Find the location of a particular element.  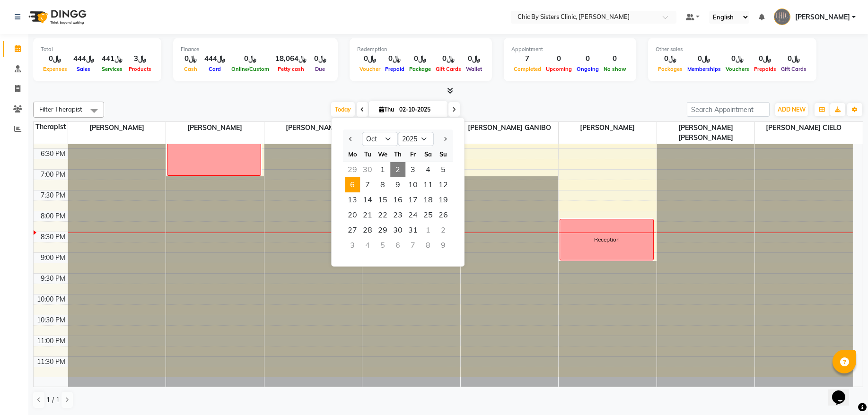

span: Voucher is located at coordinates (370, 69).